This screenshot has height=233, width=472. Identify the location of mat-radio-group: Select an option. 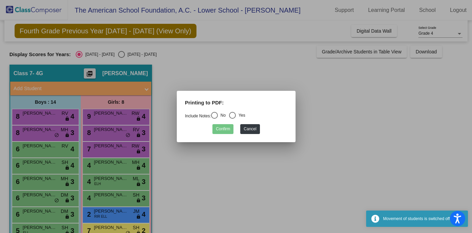
(215, 116).